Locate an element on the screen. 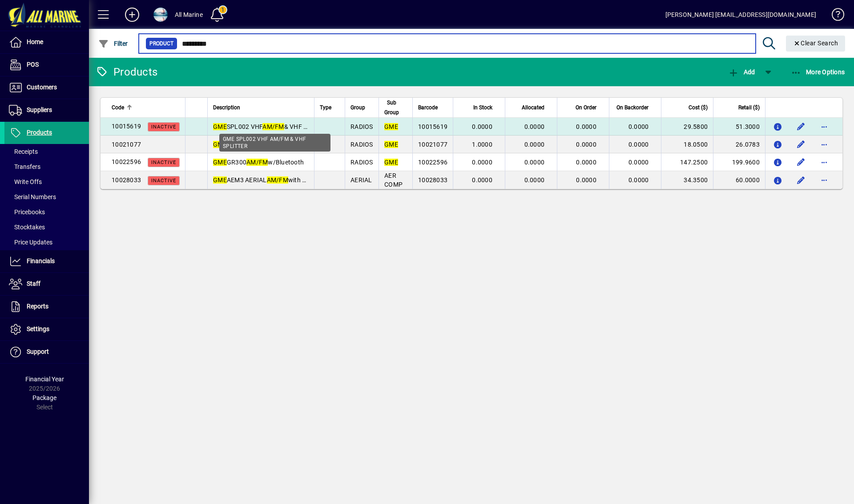 The width and height of the screenshot is (854, 504). button: More Options is located at coordinates (818, 72).